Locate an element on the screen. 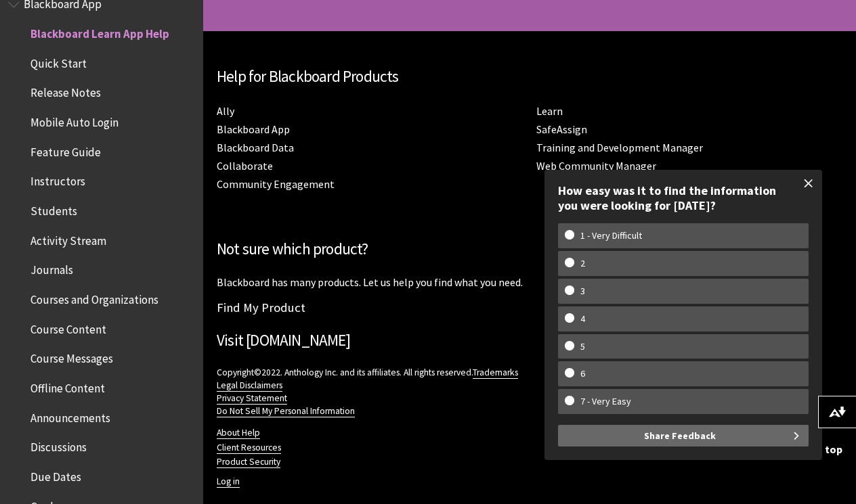 The image size is (856, 504). button: Share Feedback is located at coordinates (683, 436).